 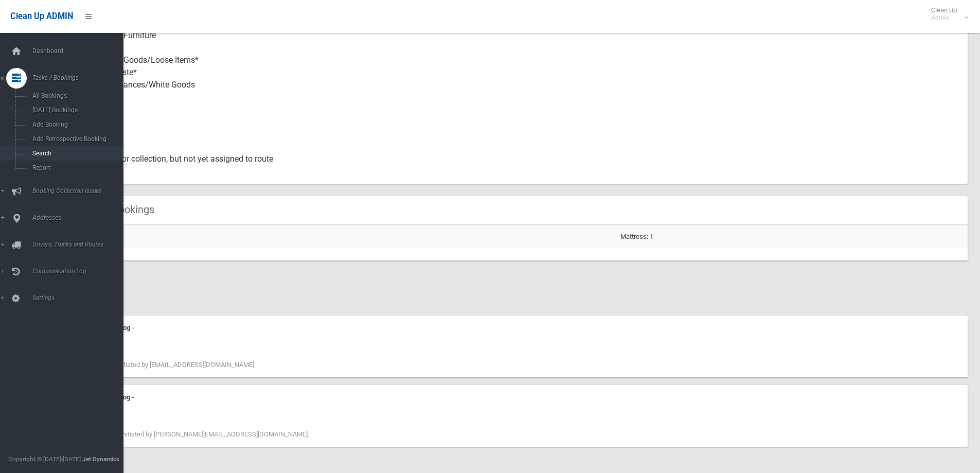 What do you see at coordinates (80, 244) in the screenshot?
I see `span: Drivers, Trucks and Routes` at bounding box center [80, 244].